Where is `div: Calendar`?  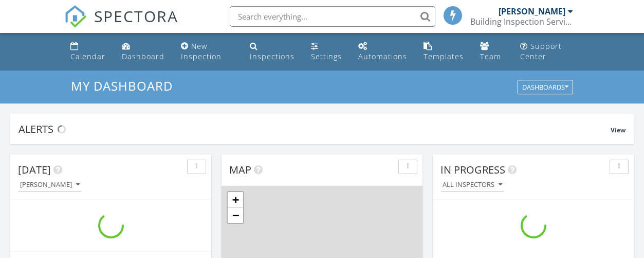 div: Calendar is located at coordinates (88, 56).